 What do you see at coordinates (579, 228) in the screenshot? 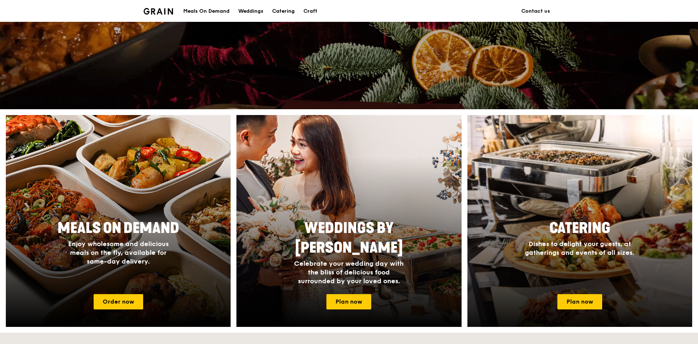
I see `span: Catering` at bounding box center [579, 228].